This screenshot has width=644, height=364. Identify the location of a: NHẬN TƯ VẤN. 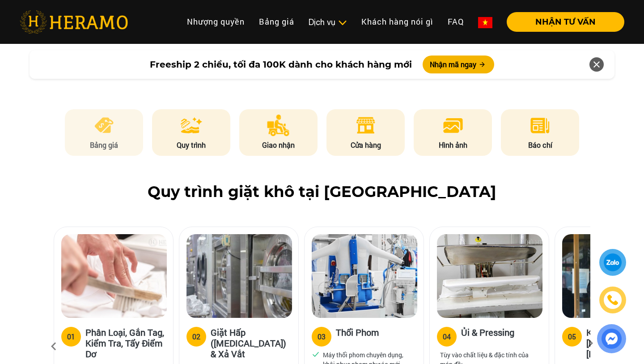
(562, 22).